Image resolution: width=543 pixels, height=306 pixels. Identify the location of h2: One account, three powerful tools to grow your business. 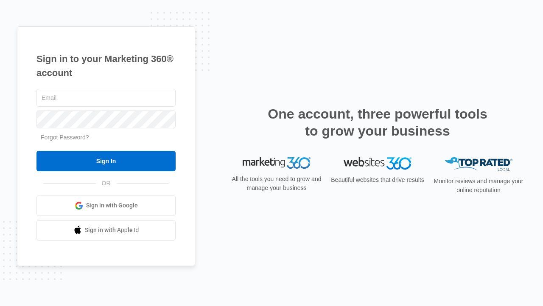
(378, 122).